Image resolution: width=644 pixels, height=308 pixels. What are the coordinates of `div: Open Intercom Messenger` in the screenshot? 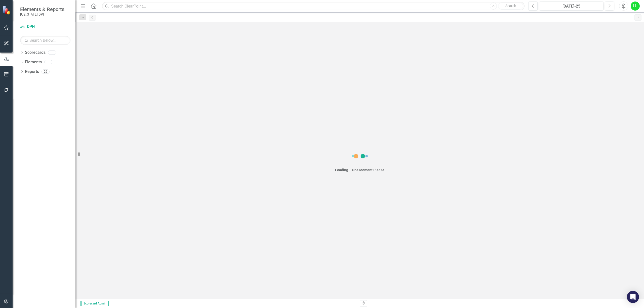 It's located at (633, 297).